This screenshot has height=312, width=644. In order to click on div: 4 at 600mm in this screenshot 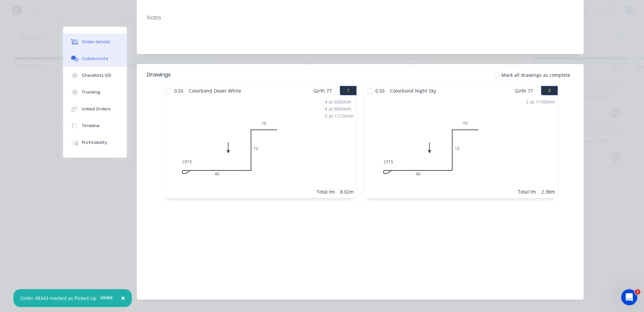, I will do `click(339, 101)`.